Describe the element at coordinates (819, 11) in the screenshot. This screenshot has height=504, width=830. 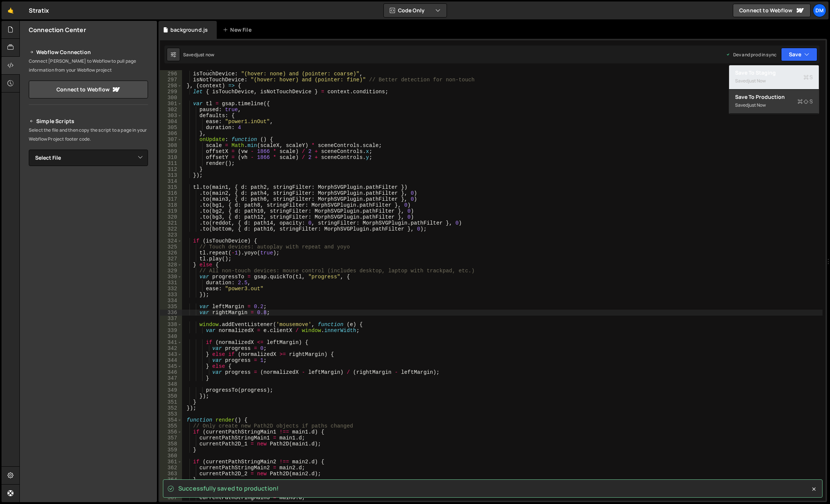
I see `a: Dm` at that location.